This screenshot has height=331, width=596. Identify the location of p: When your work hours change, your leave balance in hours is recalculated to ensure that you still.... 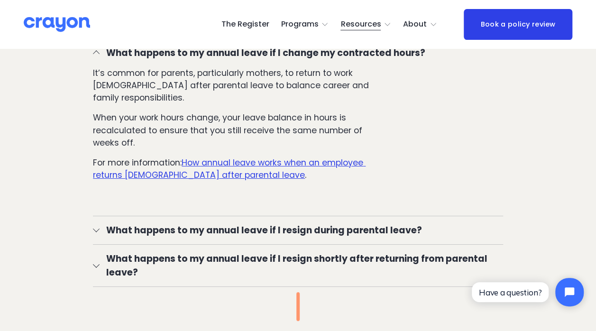
(236, 130).